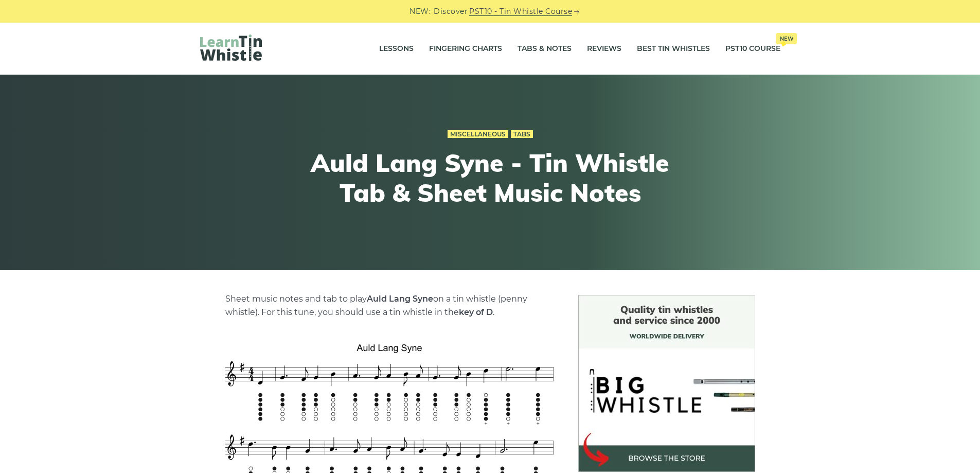 Image resolution: width=980 pixels, height=473 pixels. I want to click on a: PST10 CourseNew, so click(753, 49).